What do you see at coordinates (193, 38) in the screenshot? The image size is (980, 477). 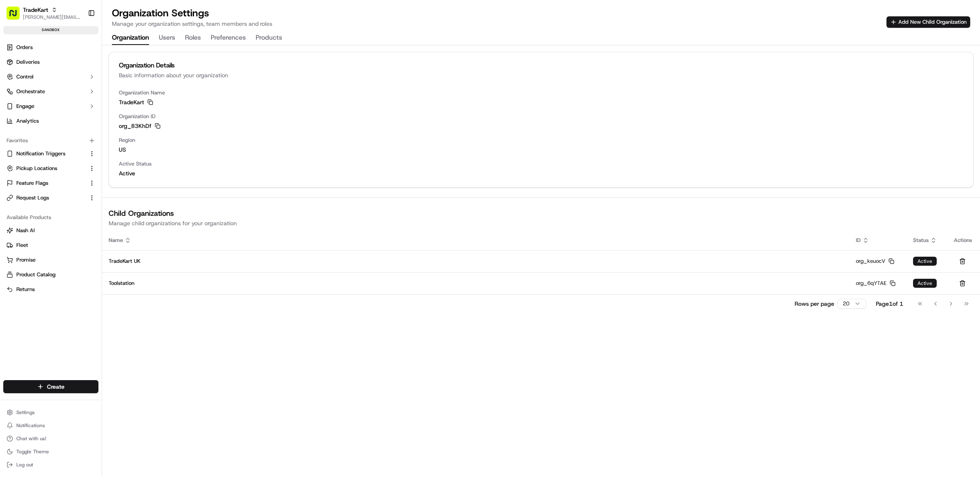 I see `button: Roles` at bounding box center [193, 38].